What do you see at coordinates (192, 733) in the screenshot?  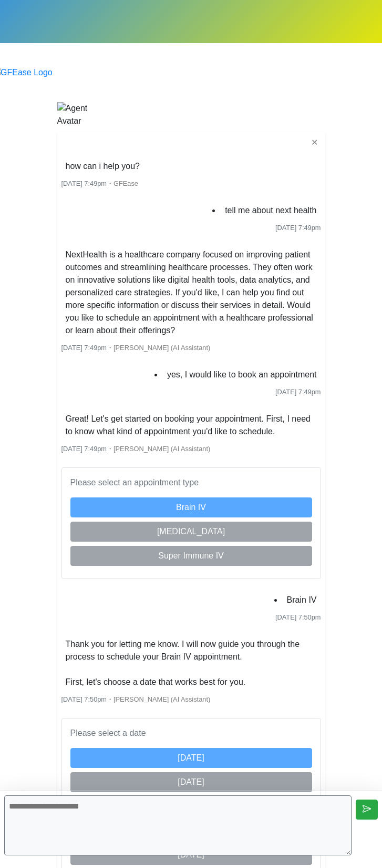 I see `p: Please select a date` at bounding box center [192, 733].